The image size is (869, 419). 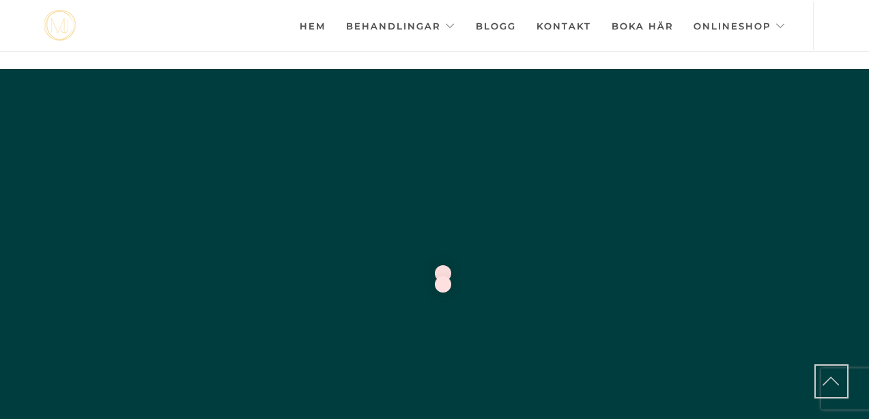 What do you see at coordinates (401, 26) in the screenshot?
I see `a: Behandlingar` at bounding box center [401, 26].